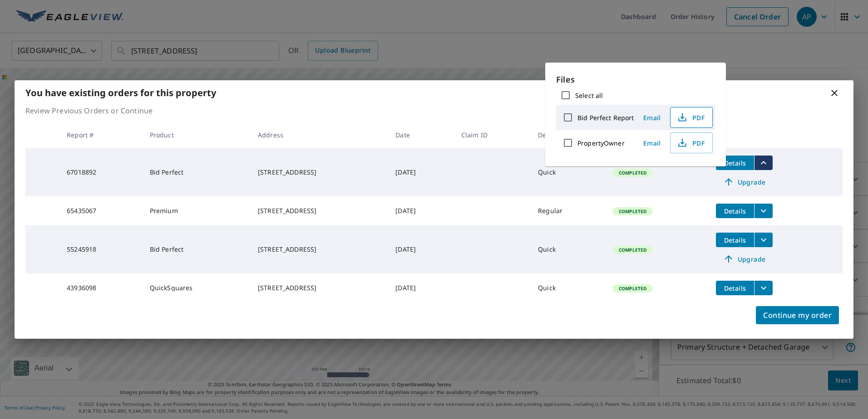 The height and width of the screenshot is (419, 868). What do you see at coordinates (568, 135) in the screenshot?
I see `th: Delivery` at bounding box center [568, 135].